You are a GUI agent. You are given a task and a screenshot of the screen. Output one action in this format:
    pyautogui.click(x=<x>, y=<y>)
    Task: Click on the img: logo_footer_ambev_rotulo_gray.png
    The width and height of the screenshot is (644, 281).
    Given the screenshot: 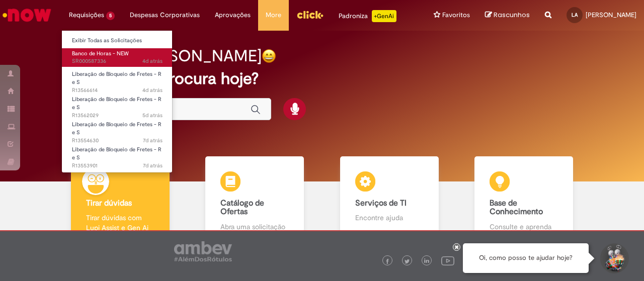 What is the action you would take?
    pyautogui.click(x=203, y=251)
    